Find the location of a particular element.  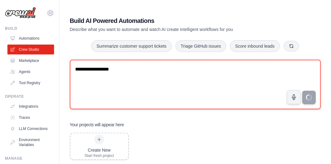

div: Start fresh project is located at coordinates (99, 155).